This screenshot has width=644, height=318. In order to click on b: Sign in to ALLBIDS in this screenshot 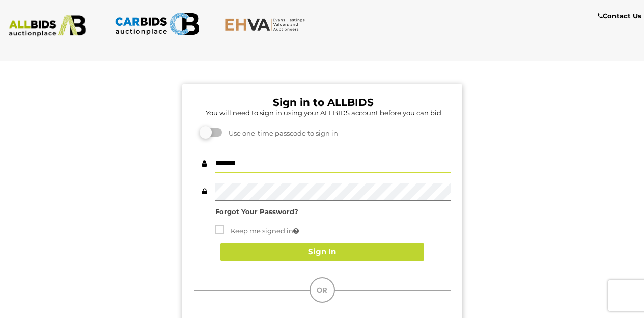, I will do `click(324, 103)`.